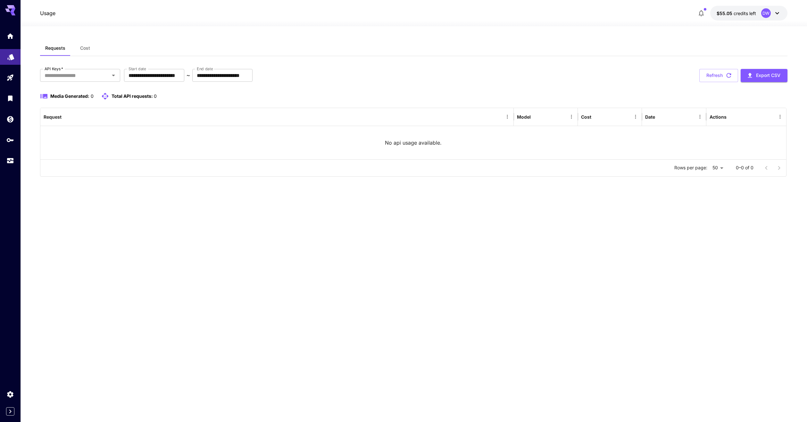 The height and width of the screenshot is (422, 807). What do you see at coordinates (10, 394) in the screenshot?
I see `div: Settings` at bounding box center [10, 394].